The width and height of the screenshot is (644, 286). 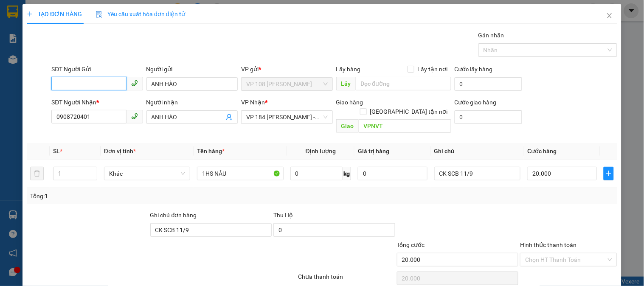 What do you see at coordinates (346, 84) in the screenshot?
I see `span: Lấy` at bounding box center [346, 84].